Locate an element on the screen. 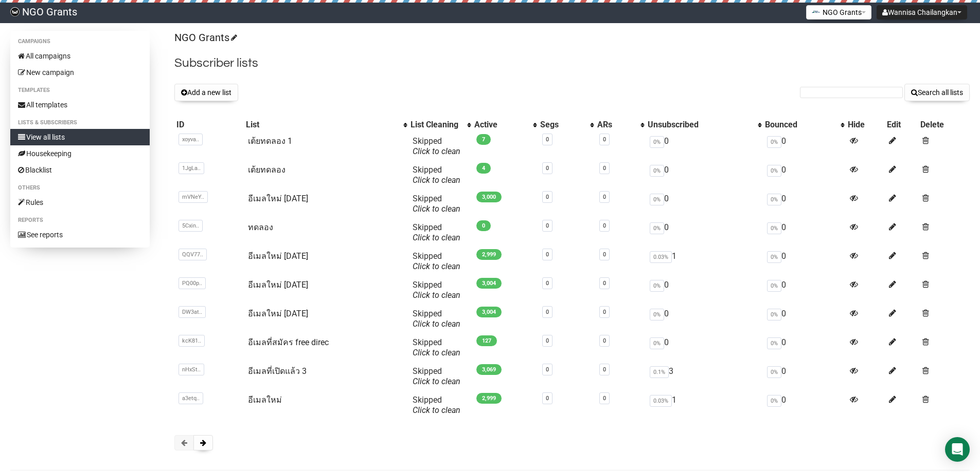 The height and width of the screenshot is (472, 980). span: 1JgLa.. is located at coordinates (191, 168).